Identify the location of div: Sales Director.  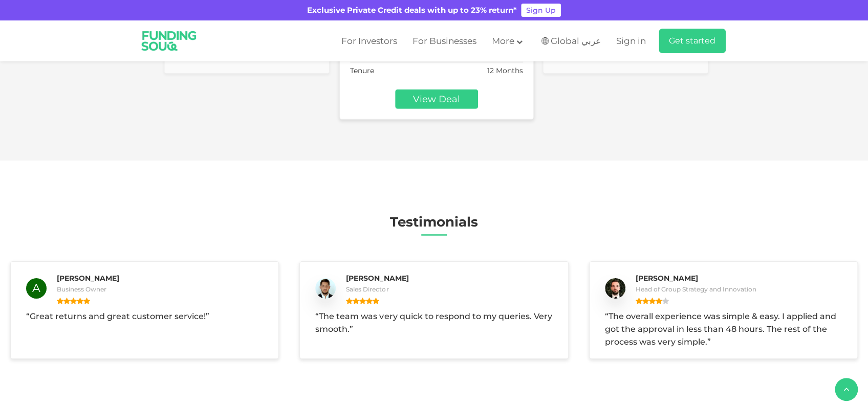
(367, 290).